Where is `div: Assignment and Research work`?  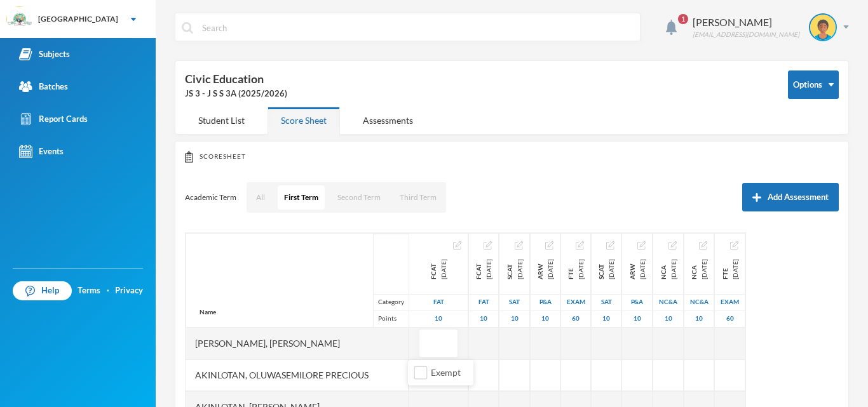
div: Assignment and Research work is located at coordinates (545, 269).